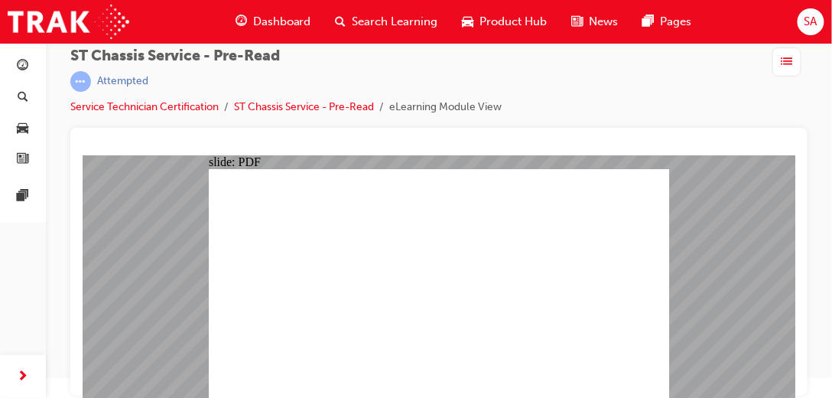  Describe the element at coordinates (68, 21) in the screenshot. I see `img: Trak` at that location.